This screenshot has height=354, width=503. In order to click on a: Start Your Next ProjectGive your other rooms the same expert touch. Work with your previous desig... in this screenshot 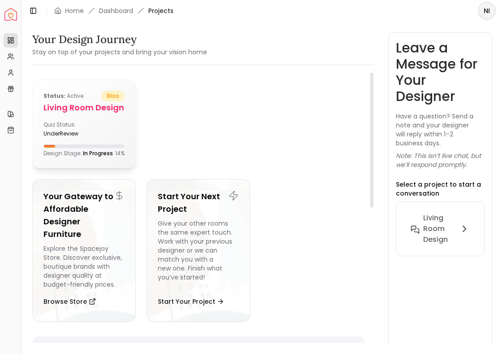, I will do `click(198, 250)`.